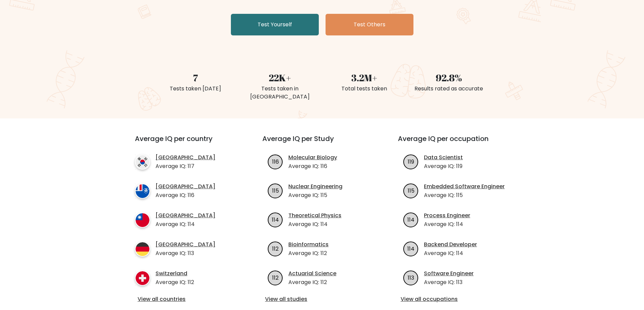 The width and height of the screenshot is (644, 310). Describe the element at coordinates (315, 216) in the screenshot. I see `a: Theoretical Physics` at that location.